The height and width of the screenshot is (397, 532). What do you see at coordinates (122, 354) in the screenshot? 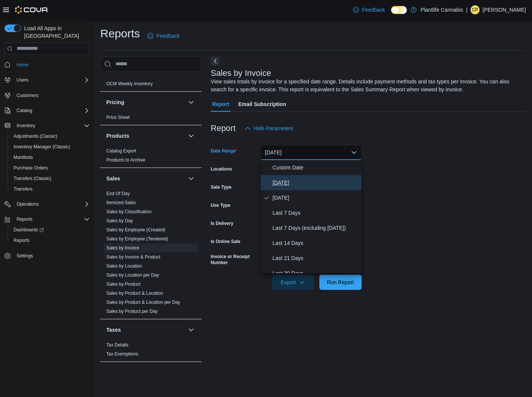
I see `span: Tax Exemptions` at bounding box center [122, 354].